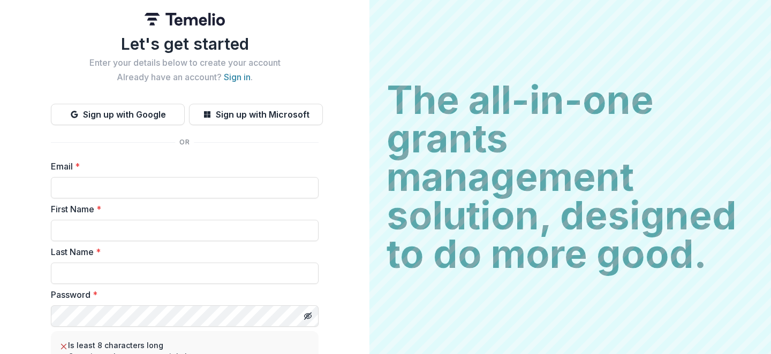  Describe the element at coordinates (185, 19) in the screenshot. I see `img: Temelio` at that location.